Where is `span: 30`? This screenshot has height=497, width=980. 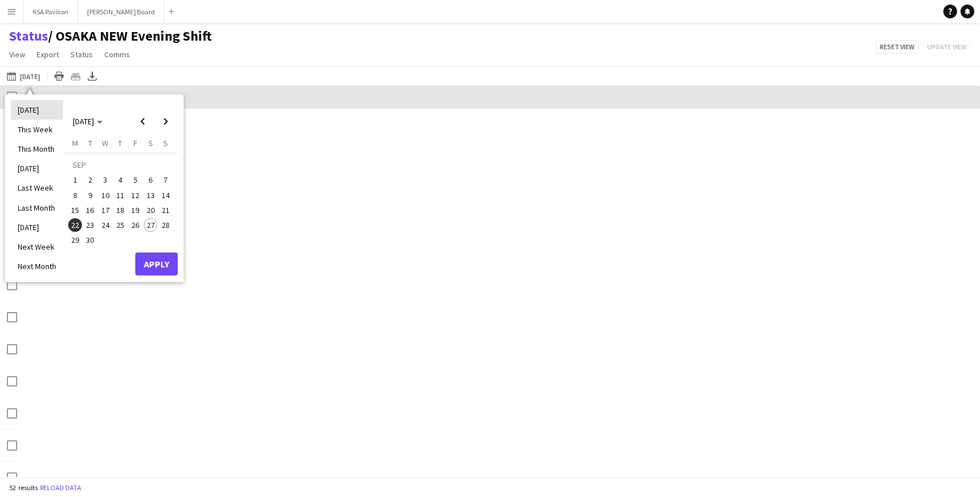
span: 30 is located at coordinates (91, 240).